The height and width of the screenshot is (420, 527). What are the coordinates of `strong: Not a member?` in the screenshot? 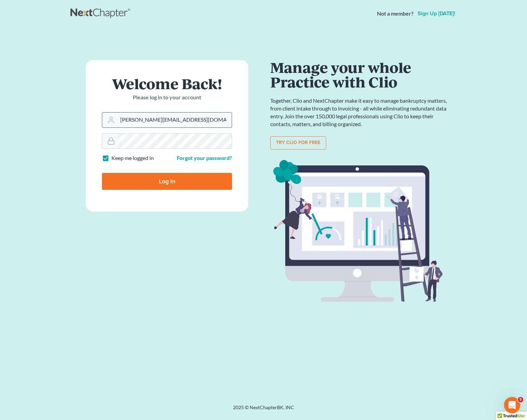 It's located at (396, 14).